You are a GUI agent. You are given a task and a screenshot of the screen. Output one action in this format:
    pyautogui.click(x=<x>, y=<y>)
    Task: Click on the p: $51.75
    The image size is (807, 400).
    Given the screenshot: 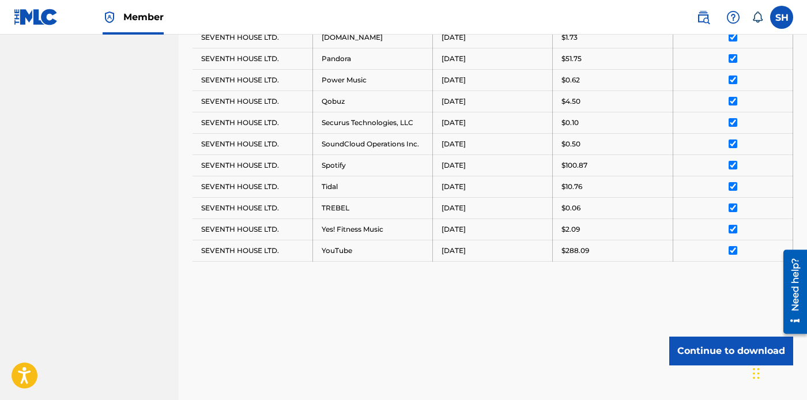 What is the action you would take?
    pyautogui.click(x=571, y=59)
    